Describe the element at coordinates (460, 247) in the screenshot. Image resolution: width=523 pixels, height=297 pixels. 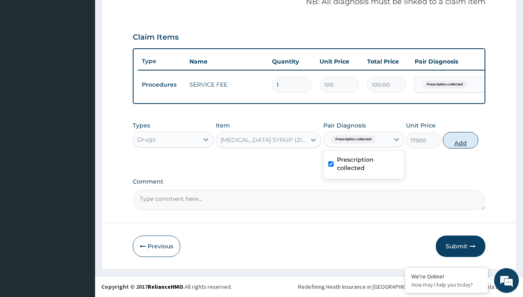
I see `button: Submit` at that location.